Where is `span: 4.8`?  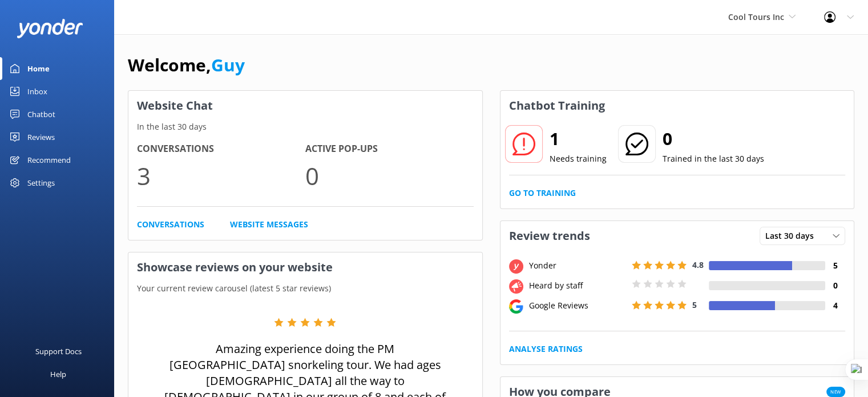
span: 4.8 is located at coordinates (698, 264).